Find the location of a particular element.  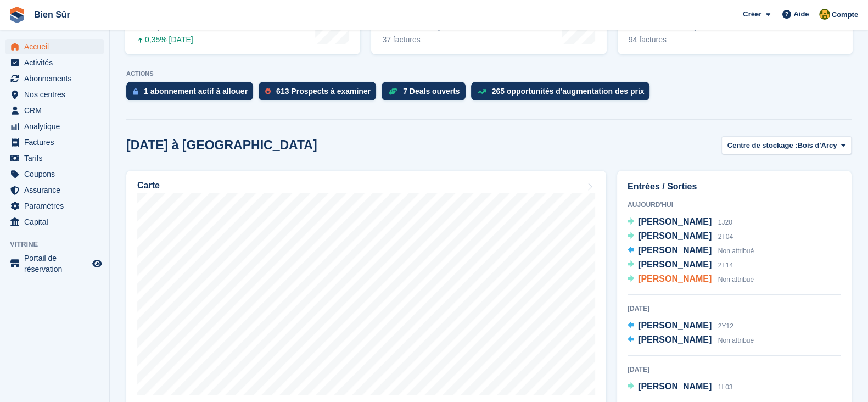

span: Analytique is located at coordinates (57, 126).